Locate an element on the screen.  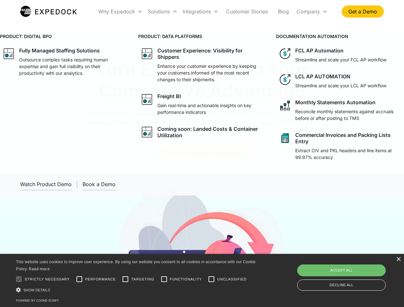
a: sheet iconCommercial Invoices and Packing Lists EntryExtract CIV and PKL headers and line items a... is located at coordinates (340, 146).